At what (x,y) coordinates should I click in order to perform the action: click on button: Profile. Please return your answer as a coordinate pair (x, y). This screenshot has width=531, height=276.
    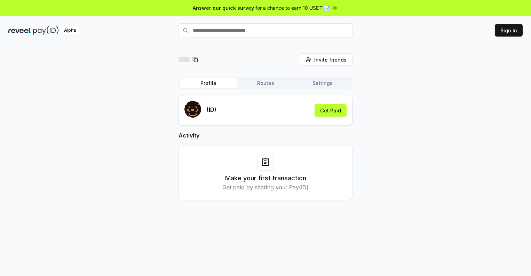
    Looking at the image, I should click on (209, 83).